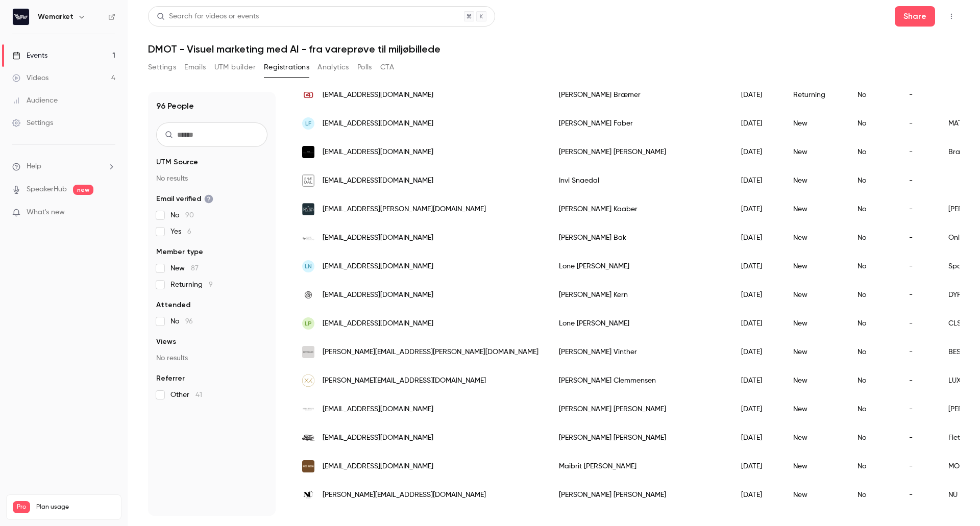 This screenshot has width=980, height=526. What do you see at coordinates (55, 17) in the screenshot?
I see `h6: Wemarket` at bounding box center [55, 17].